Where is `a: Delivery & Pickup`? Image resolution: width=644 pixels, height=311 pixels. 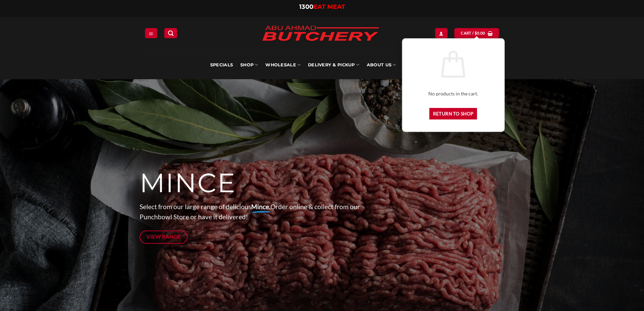 a: Delivery & Pickup is located at coordinates (334, 65).